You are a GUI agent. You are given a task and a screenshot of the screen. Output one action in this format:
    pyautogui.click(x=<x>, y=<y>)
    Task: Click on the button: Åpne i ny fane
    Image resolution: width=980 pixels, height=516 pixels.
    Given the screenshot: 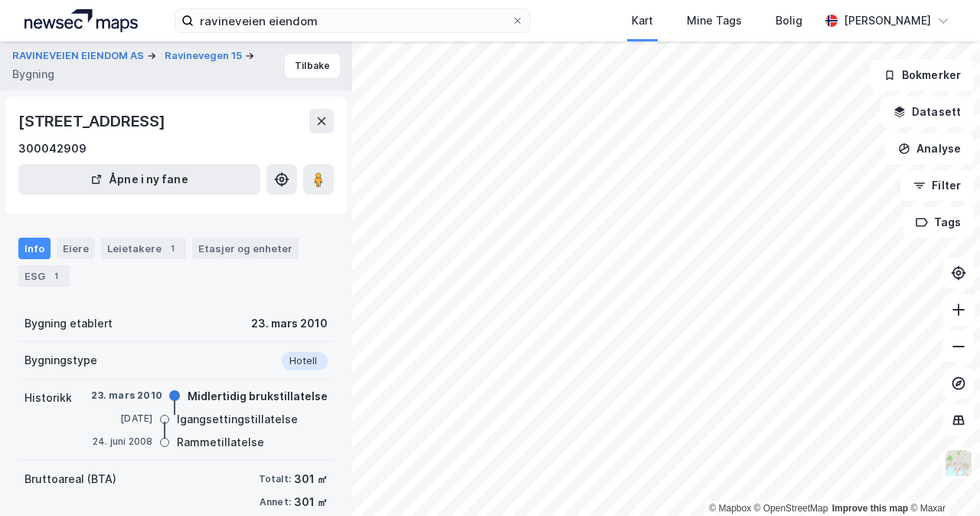 What is the action you would take?
    pyautogui.click(x=139, y=179)
    